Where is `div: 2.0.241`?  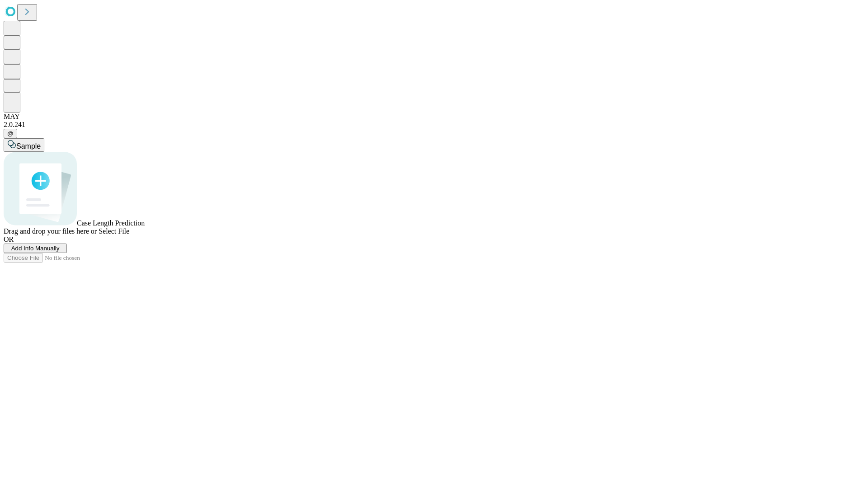
div: 2.0.241 is located at coordinates (434, 124).